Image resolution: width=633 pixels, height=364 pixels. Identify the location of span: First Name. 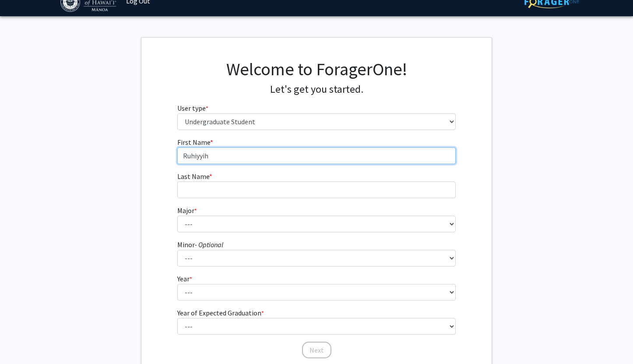
(193, 142).